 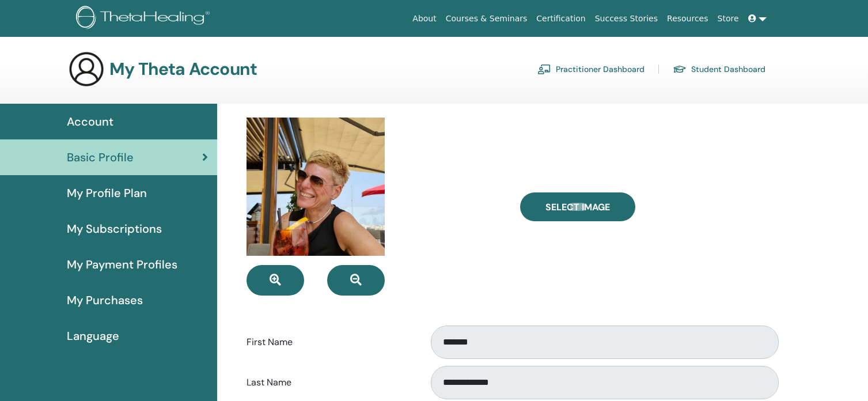 I want to click on a: Student Dashboard, so click(x=719, y=69).